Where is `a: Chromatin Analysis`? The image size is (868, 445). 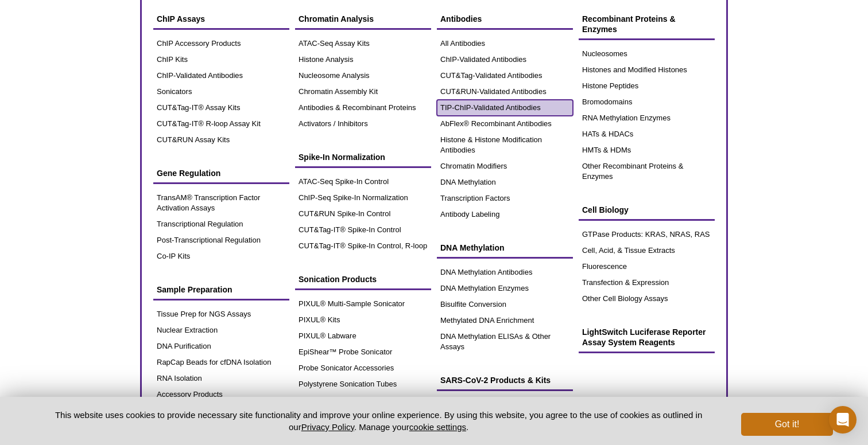 a: Chromatin Analysis is located at coordinates (363, 19).